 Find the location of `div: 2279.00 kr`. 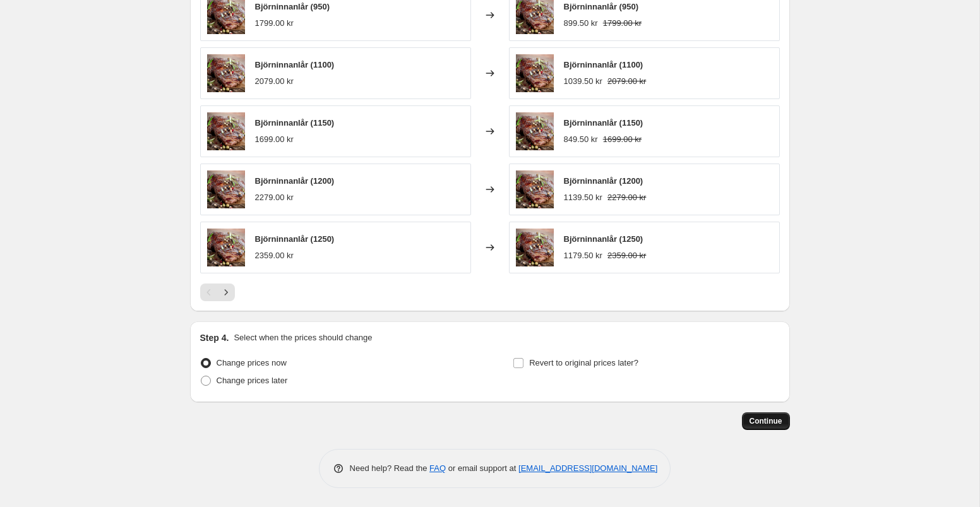

div: 2279.00 kr is located at coordinates (274, 197).